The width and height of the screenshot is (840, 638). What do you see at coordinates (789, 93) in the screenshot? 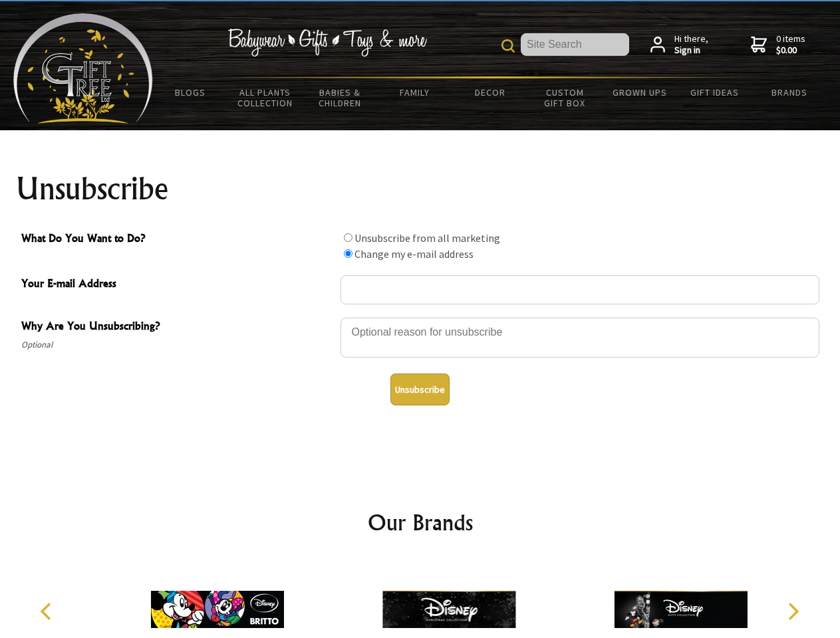
I see `a: Brands` at bounding box center [789, 93].